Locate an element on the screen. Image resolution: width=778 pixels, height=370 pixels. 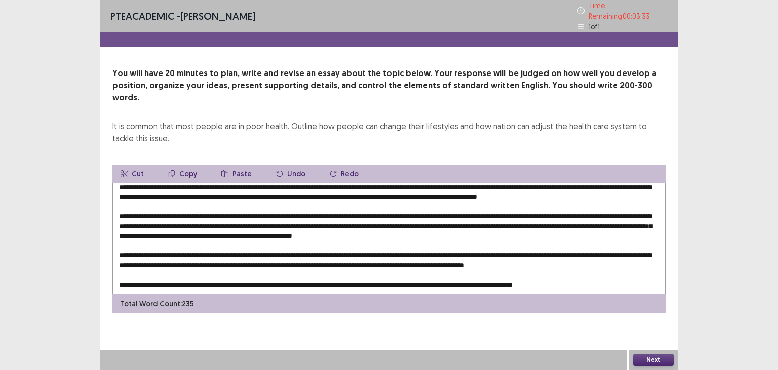
p: 1 of 1 is located at coordinates (594, 26).